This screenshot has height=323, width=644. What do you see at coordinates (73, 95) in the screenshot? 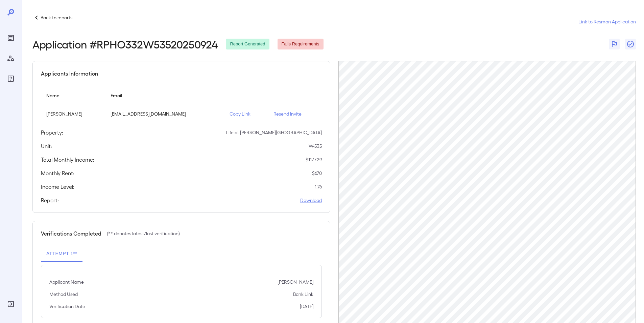
I see `th: Name` at bounding box center [73, 95].